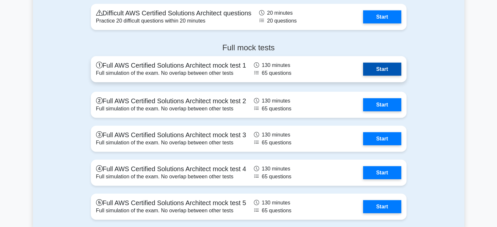 Image resolution: width=497 pixels, height=227 pixels. Describe the element at coordinates (249, 48) in the screenshot. I see `h4: Full mock tests` at that location.